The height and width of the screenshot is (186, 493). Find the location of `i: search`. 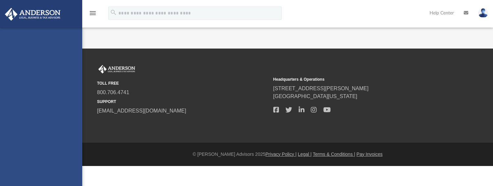

i: search is located at coordinates (113, 12).